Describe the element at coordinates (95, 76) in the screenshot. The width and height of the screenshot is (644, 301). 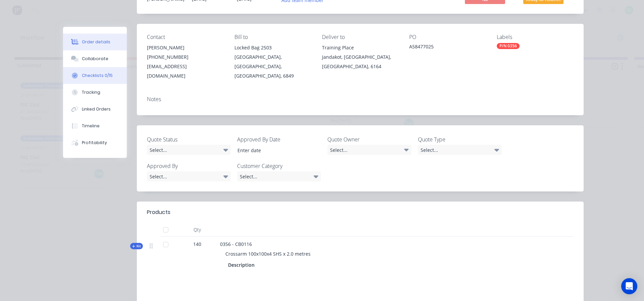
I see `button: Checklists 0/15` at that location.